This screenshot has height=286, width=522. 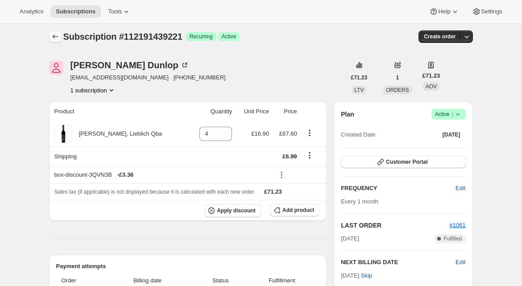 What do you see at coordinates (188, 266) in the screenshot?
I see `h2: Payment attempts` at bounding box center [188, 266].